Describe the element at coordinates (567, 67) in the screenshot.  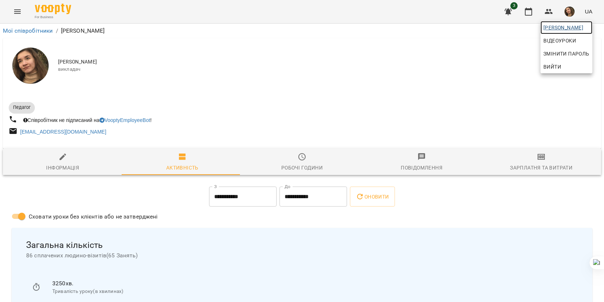
I see `button: Вийти` at that location.